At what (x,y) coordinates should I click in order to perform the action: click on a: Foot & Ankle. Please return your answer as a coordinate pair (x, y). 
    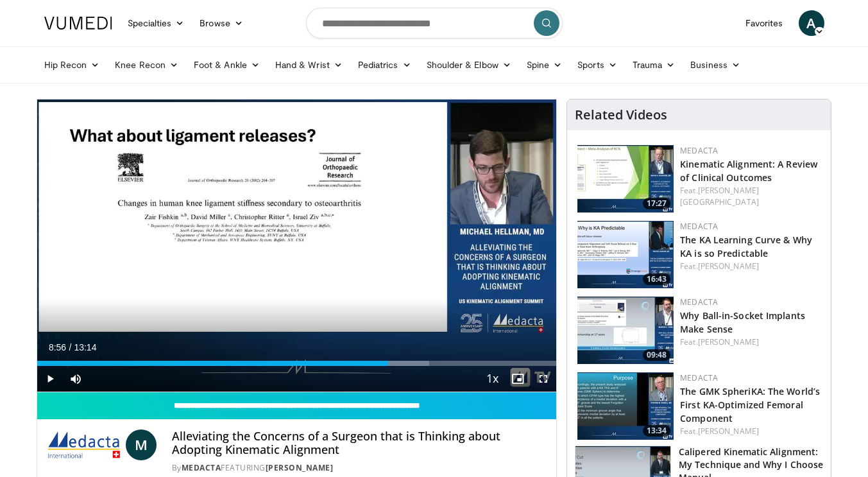
    Looking at the image, I should click on (226, 65).